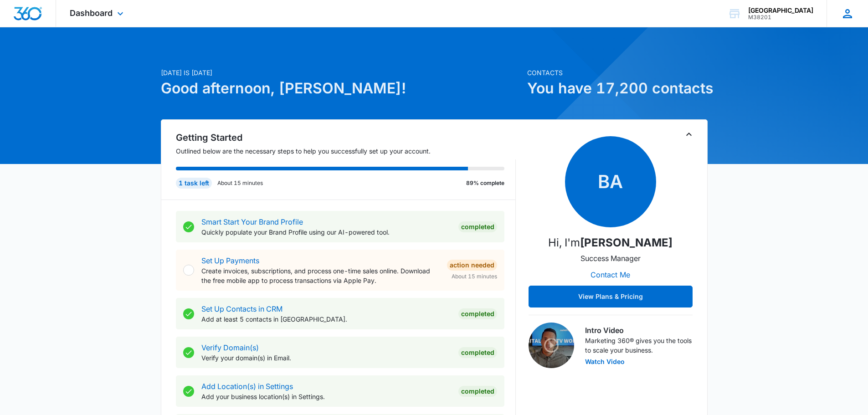 The height and width of the screenshot is (415, 868). I want to click on p: Quickly populate your Brand Profile using our AI-powered tool., so click(326, 232).